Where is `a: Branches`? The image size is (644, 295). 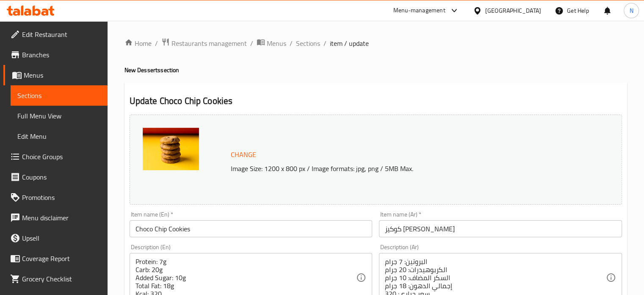 a: Branches is located at coordinates (55, 55).